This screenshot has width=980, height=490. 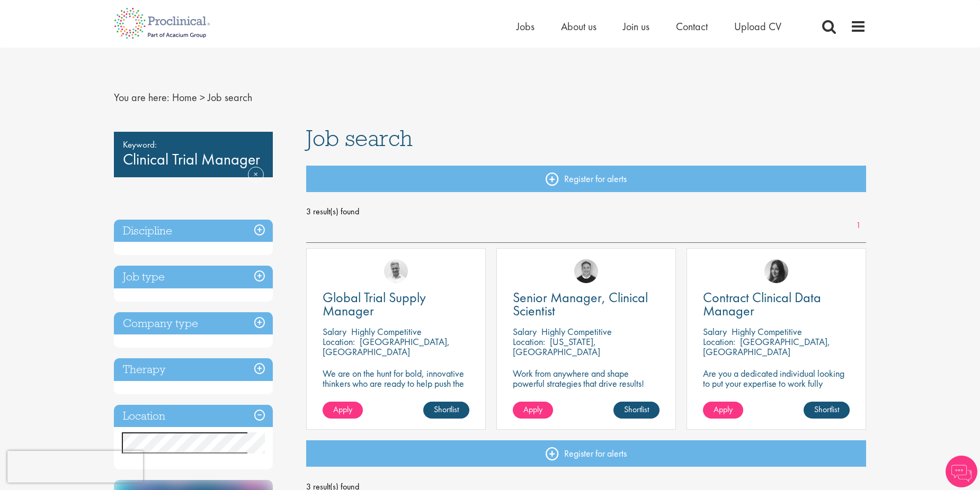 I want to click on a: Global Trial Supply Manager, so click(x=395, y=304).